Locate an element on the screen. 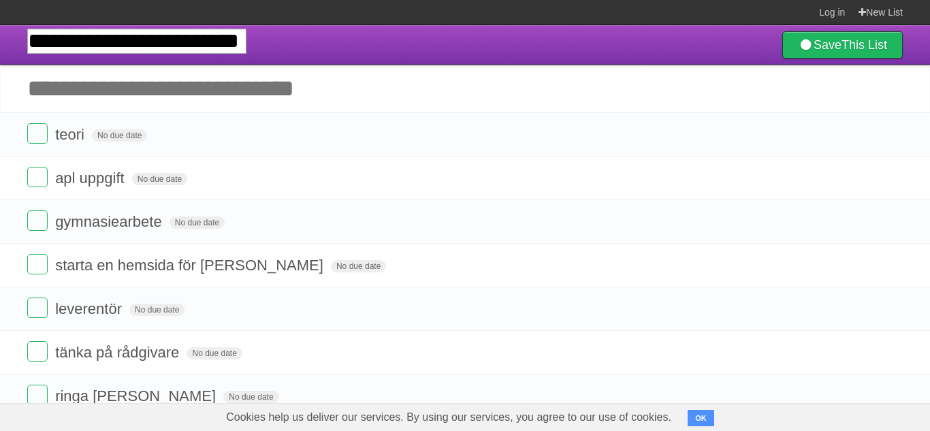 The image size is (930, 431). span: tänka på rådgivare is located at coordinates (118, 352).